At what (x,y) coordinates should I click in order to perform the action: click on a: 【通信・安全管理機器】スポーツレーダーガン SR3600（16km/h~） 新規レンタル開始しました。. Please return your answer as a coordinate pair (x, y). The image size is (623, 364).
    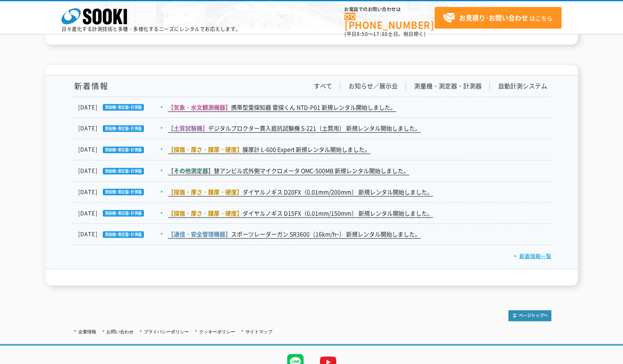
    Looking at the image, I should click on (294, 234).